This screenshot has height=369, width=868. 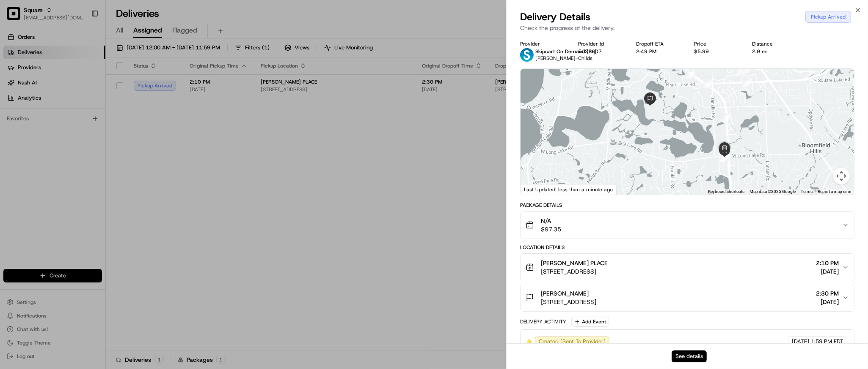 I want to click on div: Last Updated: less than a minute ago, so click(x=568, y=189).